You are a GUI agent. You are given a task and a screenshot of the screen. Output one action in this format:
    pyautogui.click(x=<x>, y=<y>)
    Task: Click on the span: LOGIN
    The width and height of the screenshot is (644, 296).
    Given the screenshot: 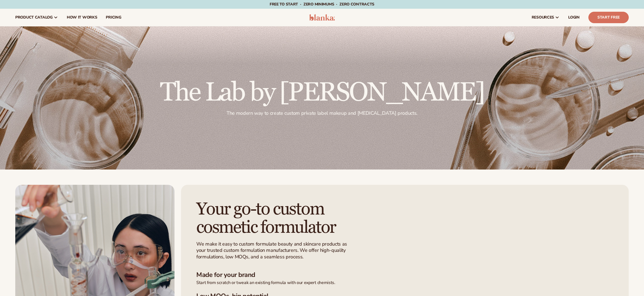 What is the action you would take?
    pyautogui.click(x=574, y=17)
    